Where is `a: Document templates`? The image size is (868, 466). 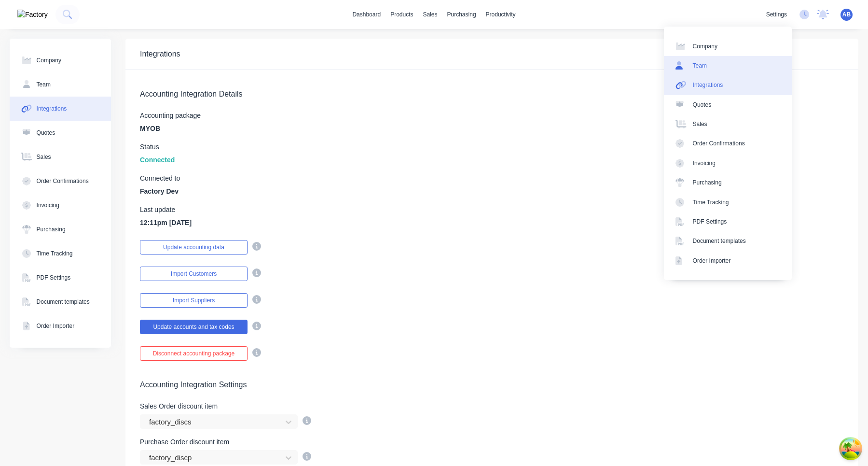 a: Document templates is located at coordinates (728, 241).